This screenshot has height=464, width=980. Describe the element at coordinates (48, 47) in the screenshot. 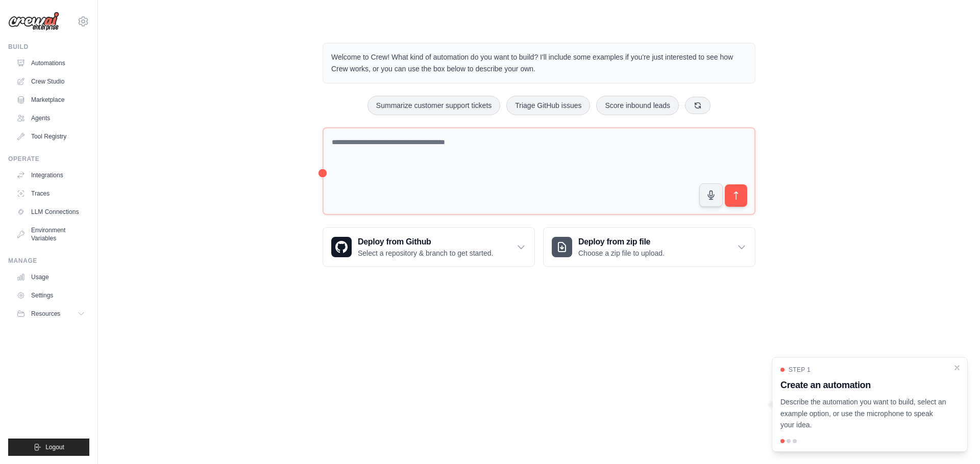

I see `div: Build` at that location.